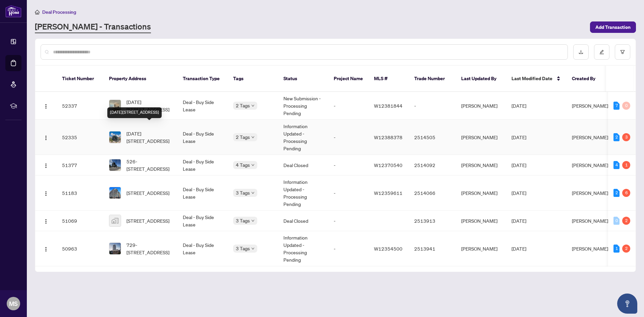 The height and width of the screenshot is (317, 644). Describe the element at coordinates (613, 27) in the screenshot. I see `button: Add Transaction` at that location.